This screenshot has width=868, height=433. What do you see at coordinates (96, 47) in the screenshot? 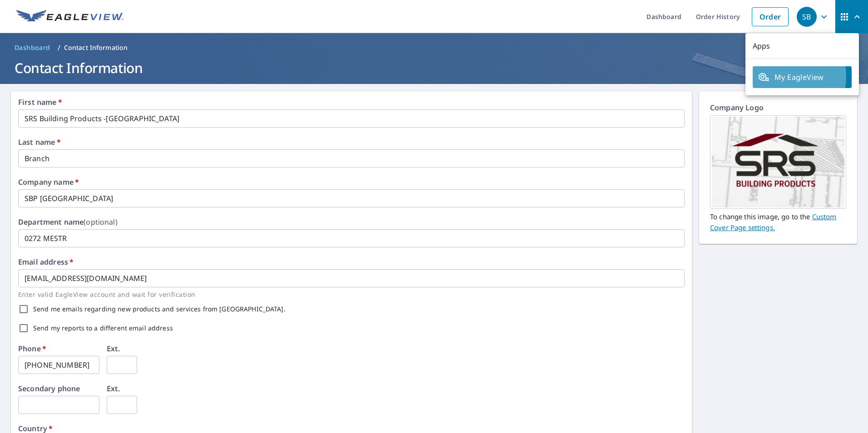
I see `p: Contact Information` at bounding box center [96, 47].